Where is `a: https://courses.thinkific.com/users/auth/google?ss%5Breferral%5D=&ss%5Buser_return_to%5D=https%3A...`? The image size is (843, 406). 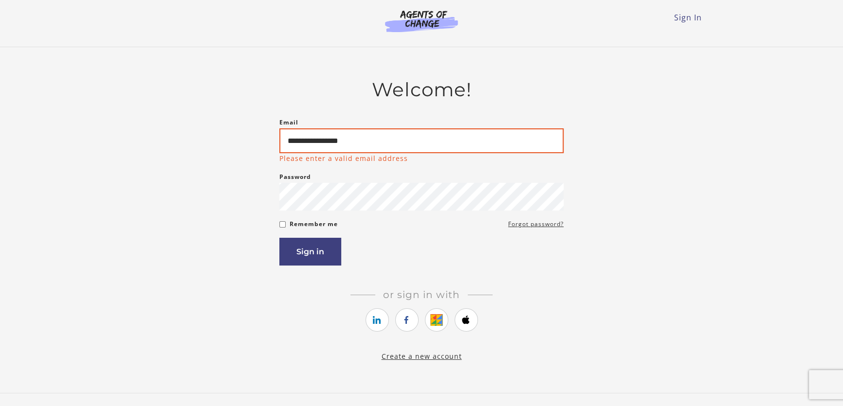
a: https://courses.thinkific.com/users/auth/google?ss%5Breferral%5D=&ss%5Buser_return_to%5D=https%3A... is located at coordinates (436, 320).